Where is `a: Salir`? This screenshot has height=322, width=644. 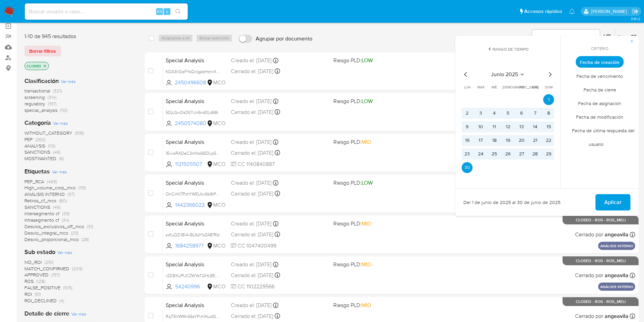
a: Salir is located at coordinates (635, 11).